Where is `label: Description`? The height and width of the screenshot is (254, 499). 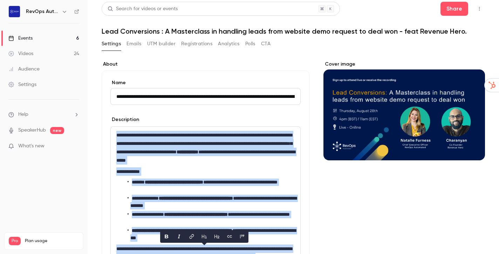 label: Description is located at coordinates (125, 119).